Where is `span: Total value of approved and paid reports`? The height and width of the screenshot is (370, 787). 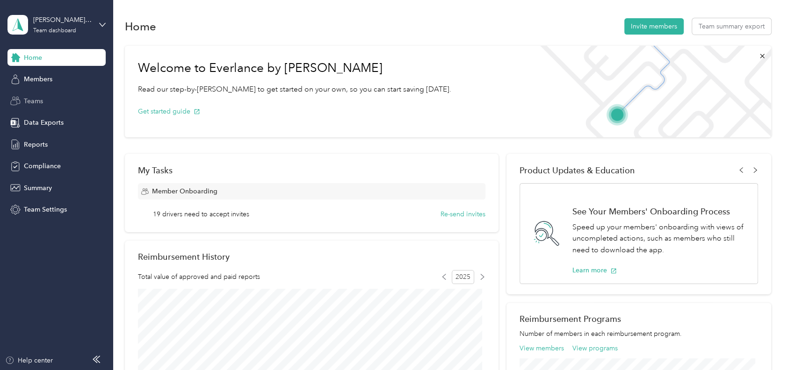 span: Total value of approved and paid reports is located at coordinates (199, 277).